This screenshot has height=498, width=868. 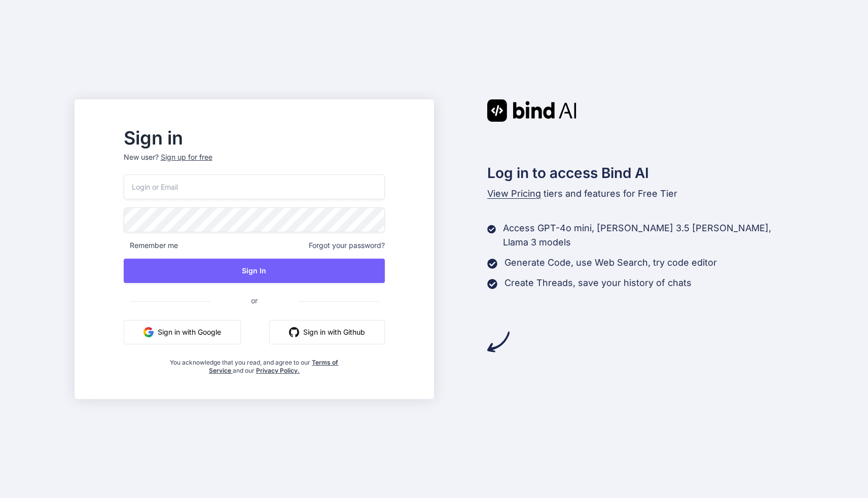 I want to click on button: Sign in with Google, so click(x=182, y=332).